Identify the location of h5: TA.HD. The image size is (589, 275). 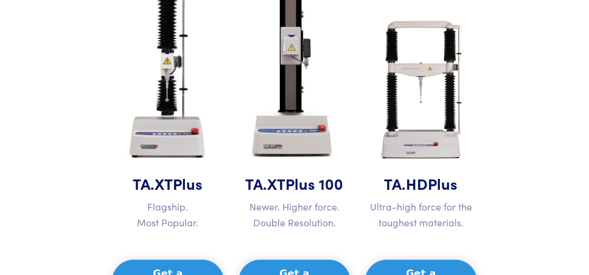
(421, 183).